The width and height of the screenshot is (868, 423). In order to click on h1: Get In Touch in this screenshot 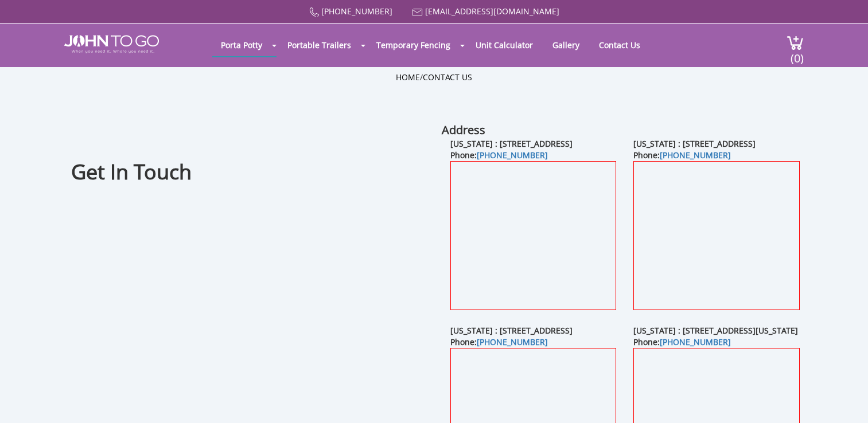, I will do `click(251, 172)`.